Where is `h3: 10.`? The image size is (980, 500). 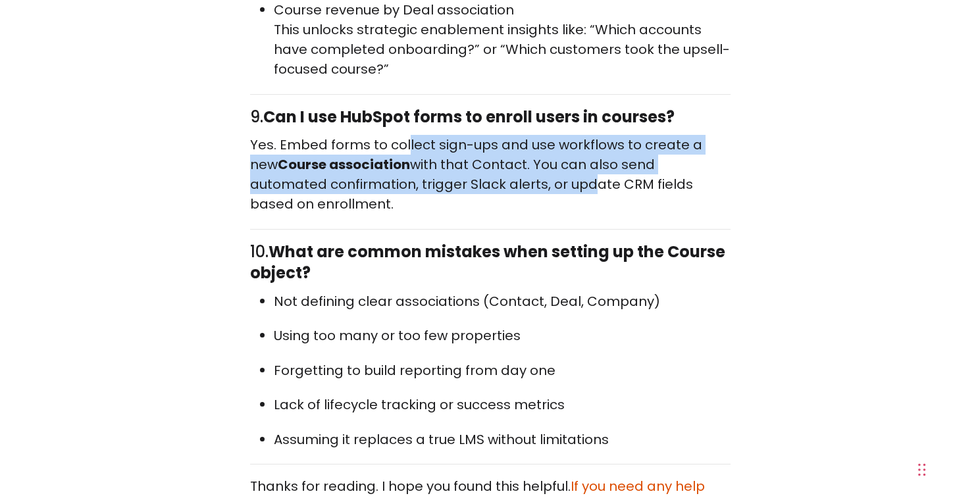
h3: 10. is located at coordinates (490, 262).